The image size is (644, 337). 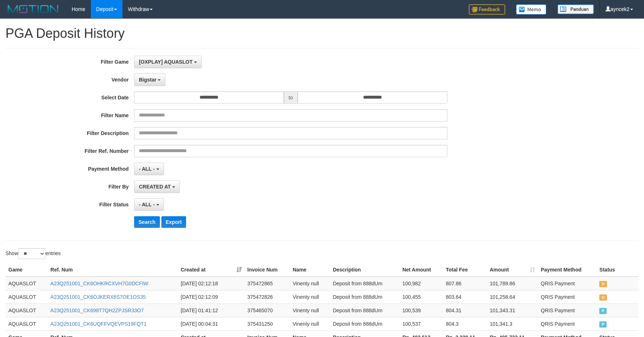 I want to click on td: 803.64, so click(x=465, y=296).